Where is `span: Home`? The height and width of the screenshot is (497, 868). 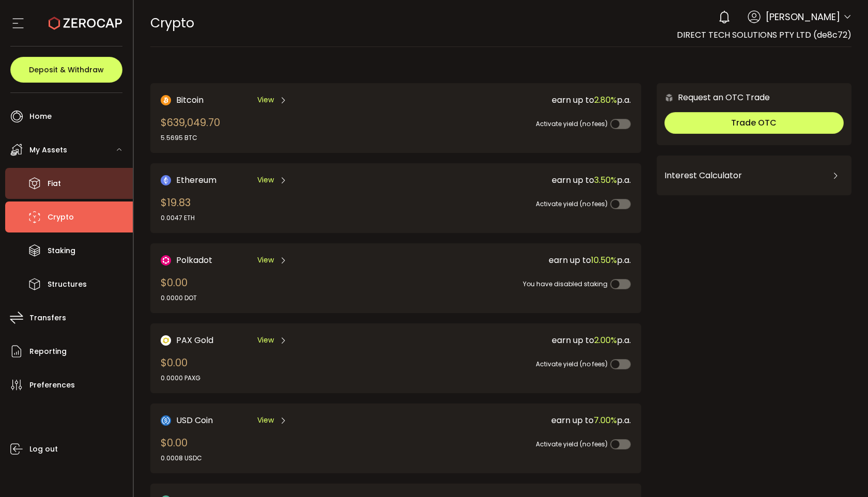
span: Home is located at coordinates (40, 116).